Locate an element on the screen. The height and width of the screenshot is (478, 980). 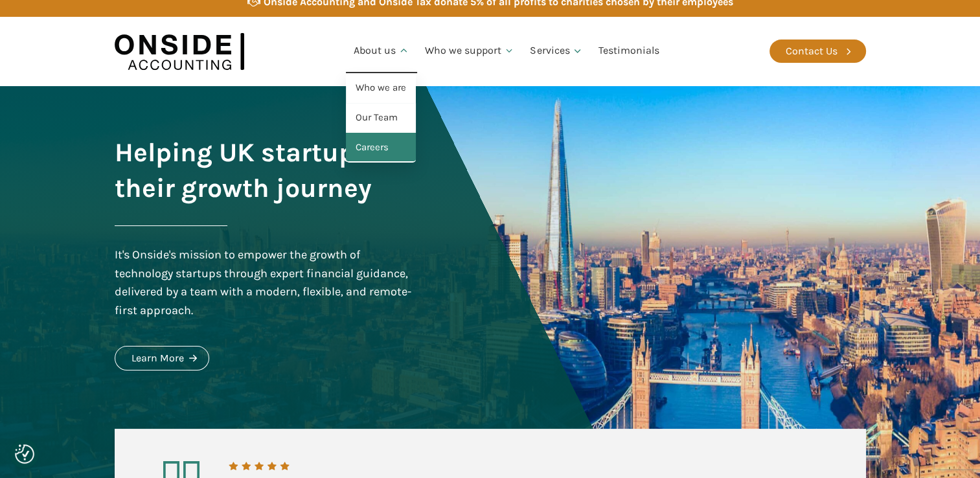
a: Who we support is located at coordinates (469, 51).